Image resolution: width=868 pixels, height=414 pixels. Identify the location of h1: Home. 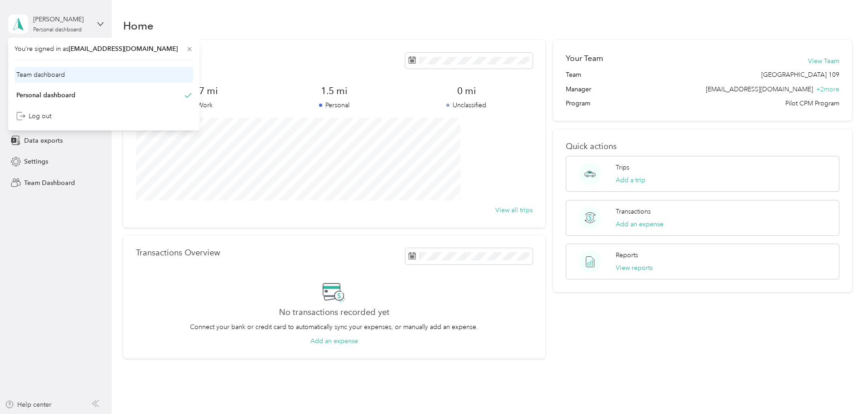
(138, 25).